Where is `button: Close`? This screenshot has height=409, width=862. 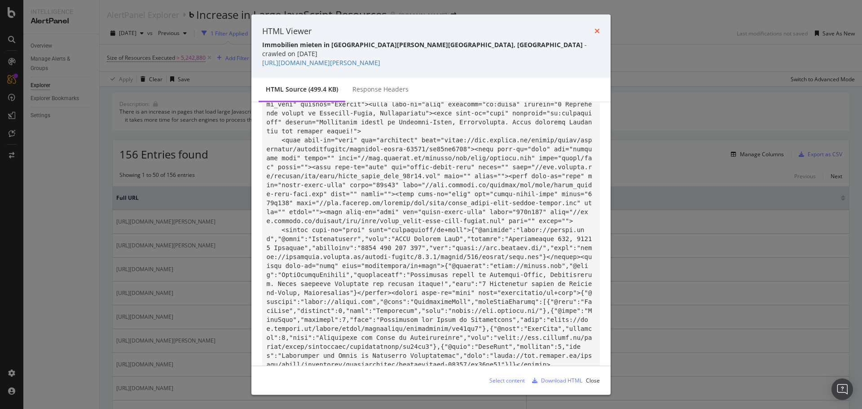 button: Close is located at coordinates (593, 380).